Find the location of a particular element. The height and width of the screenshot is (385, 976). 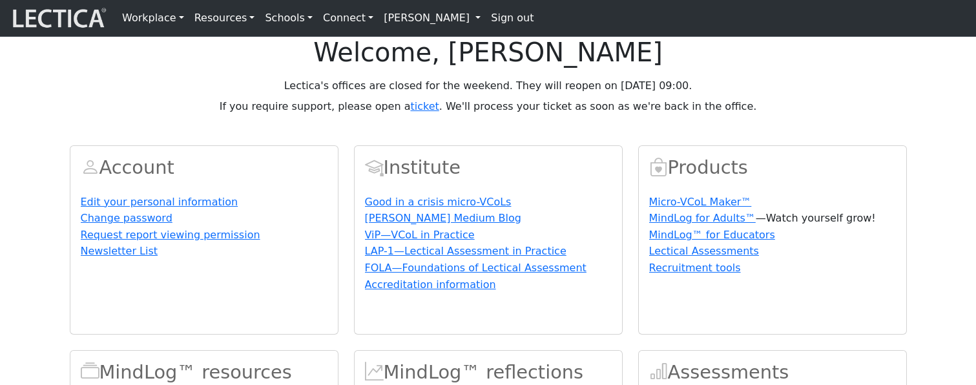

img: lecticalive is located at coordinates (58, 18).